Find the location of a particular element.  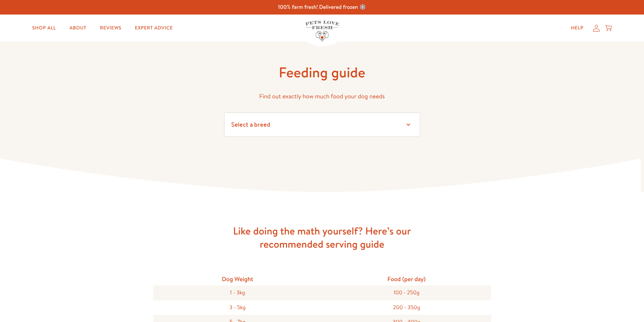

h3: Like doing the math yourself? Here’s our recommended serving guide is located at coordinates (322, 237).